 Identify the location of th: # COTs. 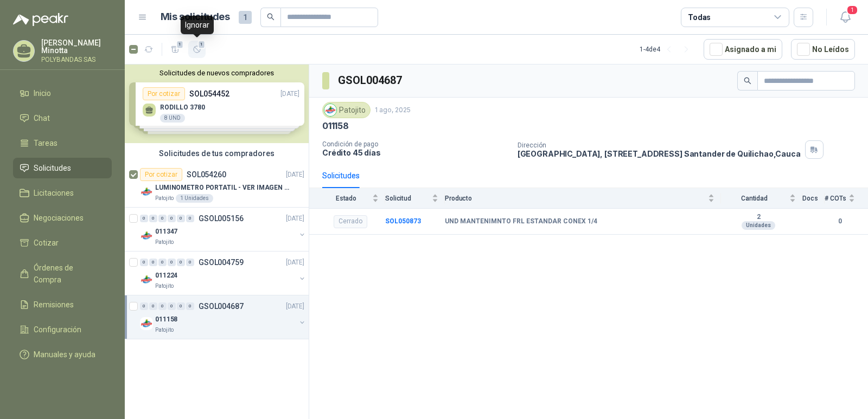
(847, 198).